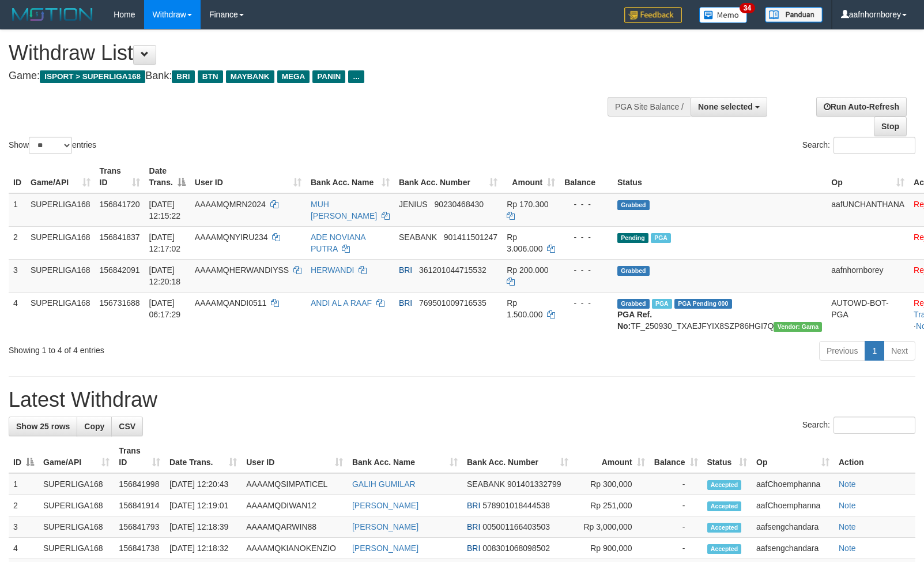 The image size is (924, 562). What do you see at coordinates (306, 53) in the screenshot?
I see `h1: Withdraw List` at bounding box center [306, 53].